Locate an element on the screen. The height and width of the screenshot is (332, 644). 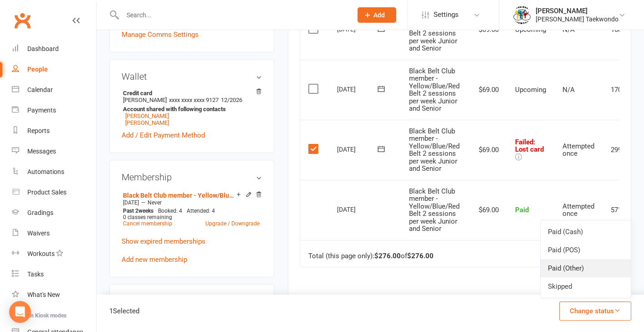
div: Tasks is located at coordinates (35, 274).